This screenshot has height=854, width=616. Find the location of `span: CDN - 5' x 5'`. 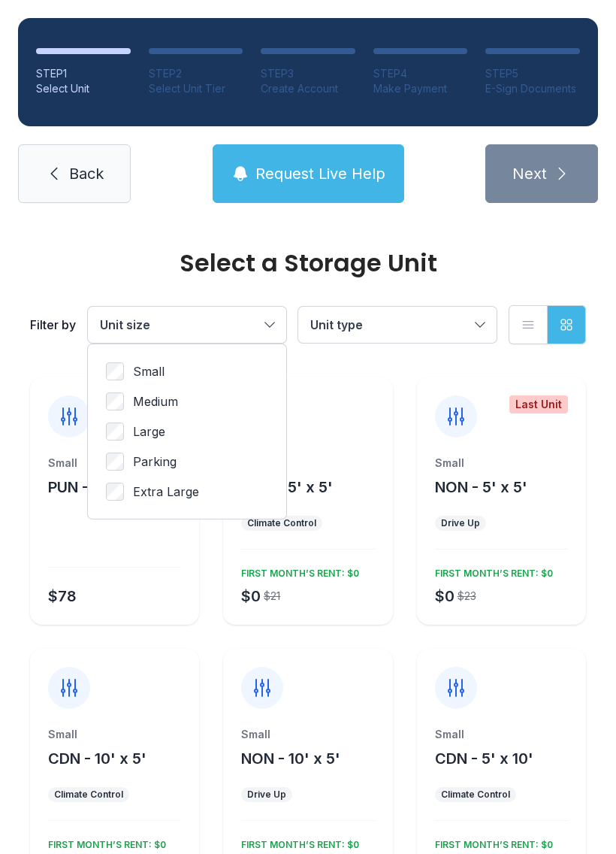

span: CDN - 5' x 5' is located at coordinates (288, 487).